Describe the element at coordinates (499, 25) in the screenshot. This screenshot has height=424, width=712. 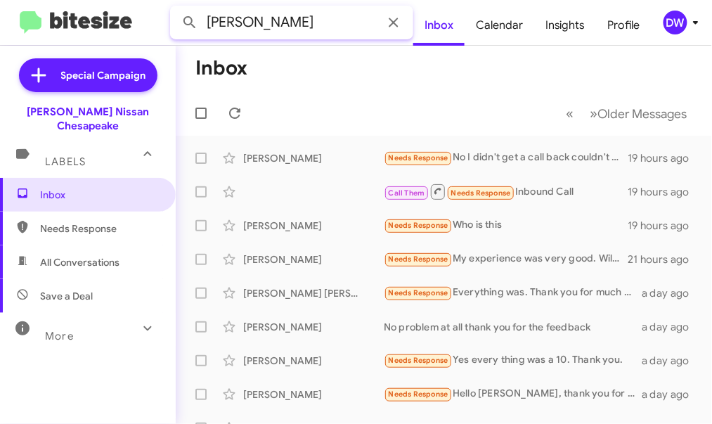
I see `a: Calendar` at that location.